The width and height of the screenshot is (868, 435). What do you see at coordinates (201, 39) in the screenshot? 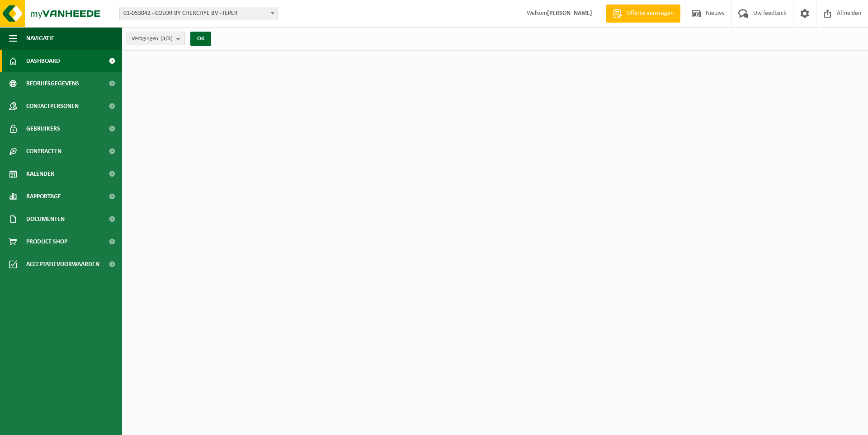
I see `button: OK` at bounding box center [201, 39].